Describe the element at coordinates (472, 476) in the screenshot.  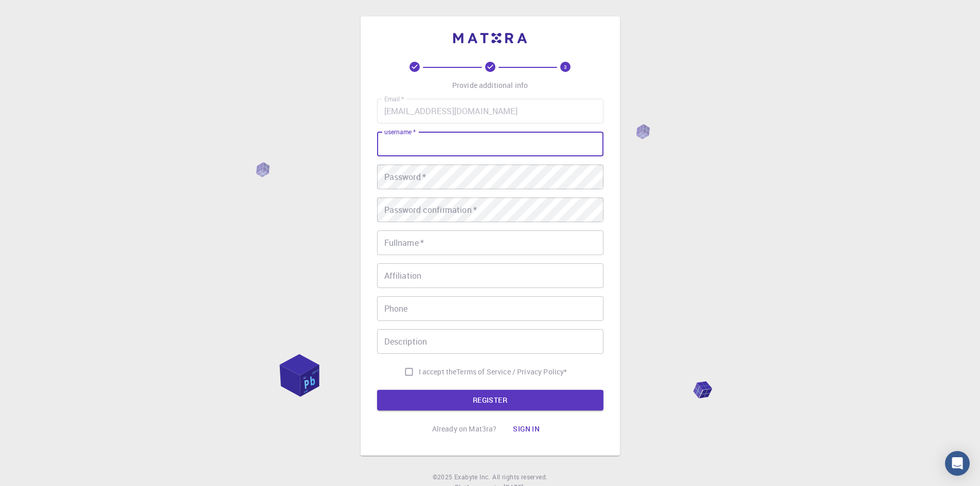
I see `span: Exabyte Inc.` at that location.